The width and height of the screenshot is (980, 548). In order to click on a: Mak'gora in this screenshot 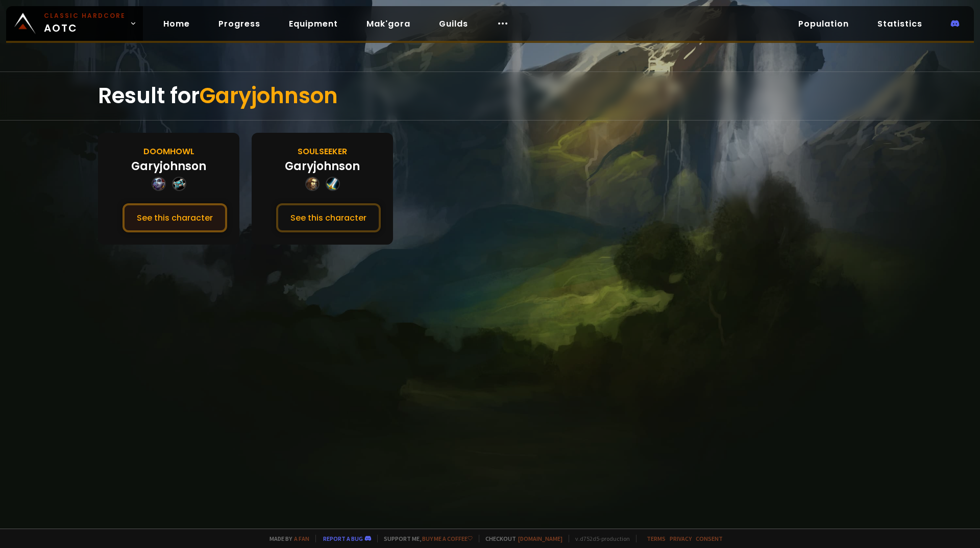, I will do `click(388, 24)`.